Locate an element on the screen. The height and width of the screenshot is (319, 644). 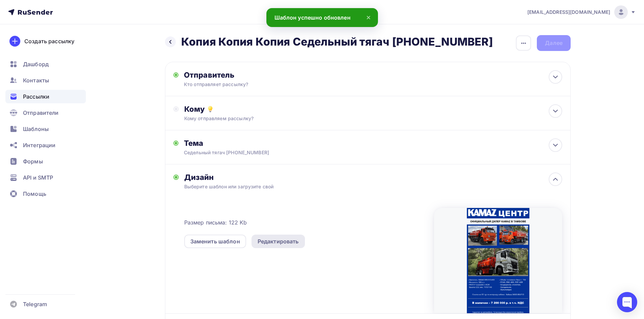
span: Рассылки is located at coordinates (36, 96).